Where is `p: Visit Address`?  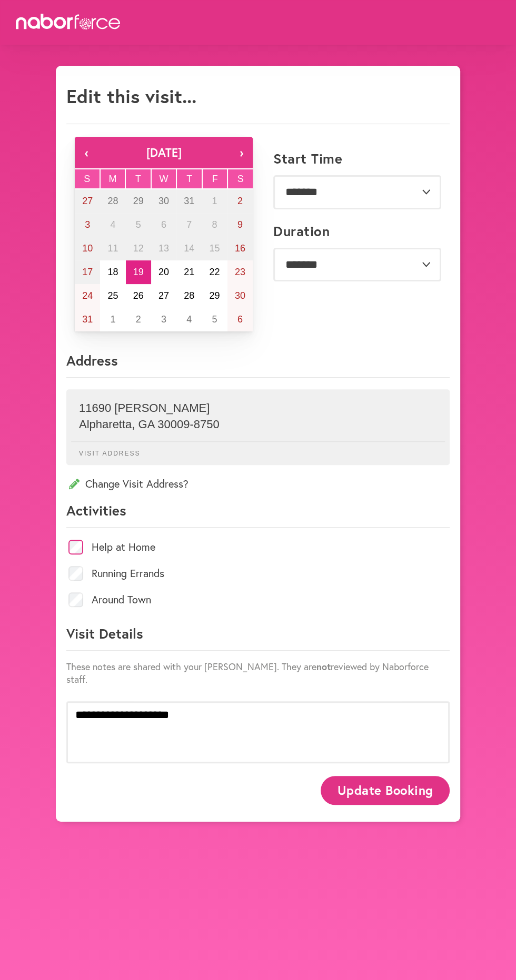
p: Visit Address is located at coordinates (258, 449).